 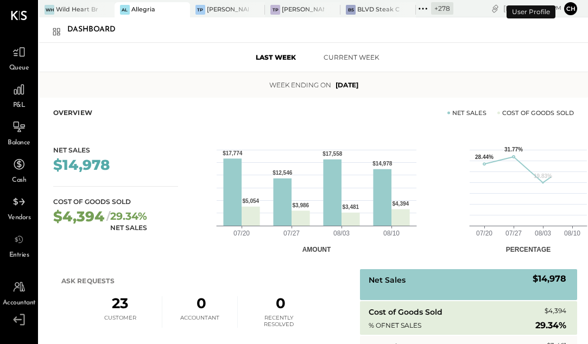 What do you see at coordinates (19, 218) in the screenshot?
I see `span: Vendors` at bounding box center [19, 218].